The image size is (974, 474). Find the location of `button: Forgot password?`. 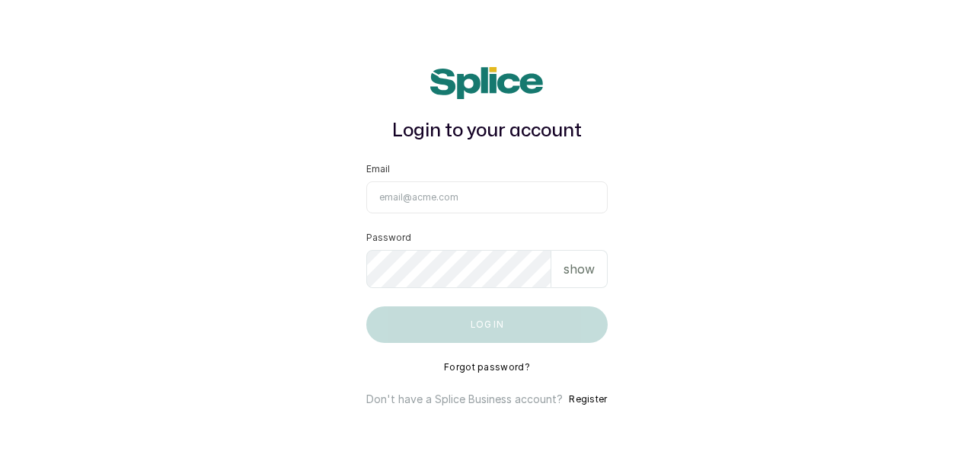

button: Forgot password? is located at coordinates (487, 367).